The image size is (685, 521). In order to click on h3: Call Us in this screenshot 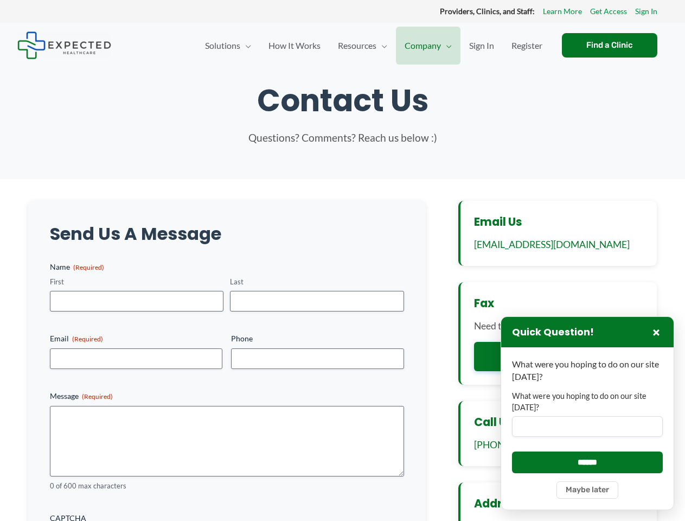, I will do `click(559, 422)`.